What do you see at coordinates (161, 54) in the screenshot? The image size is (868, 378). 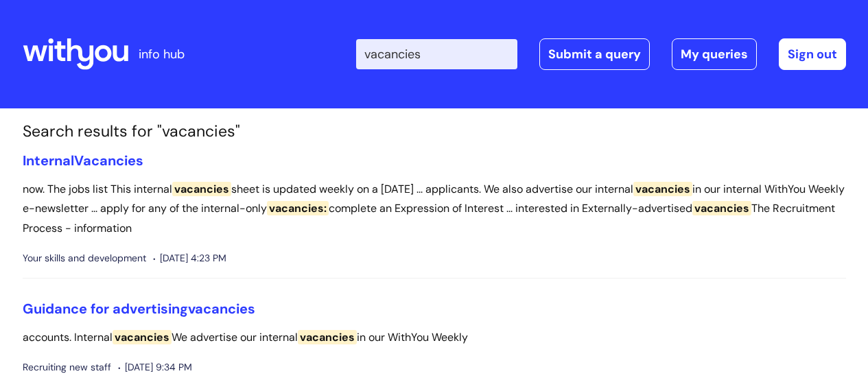 I see `p: info hub` at bounding box center [161, 54].